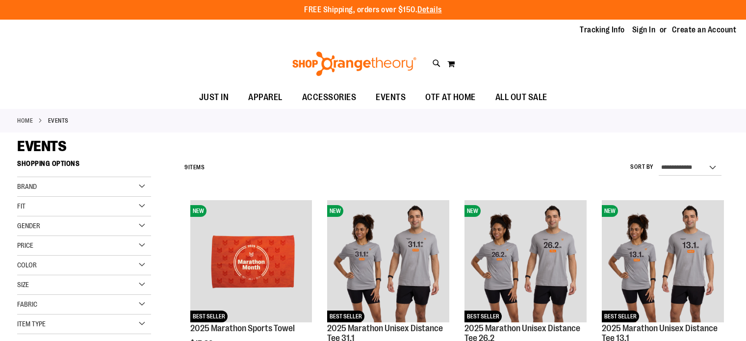  I want to click on span: ACCESSORIES, so click(329, 97).